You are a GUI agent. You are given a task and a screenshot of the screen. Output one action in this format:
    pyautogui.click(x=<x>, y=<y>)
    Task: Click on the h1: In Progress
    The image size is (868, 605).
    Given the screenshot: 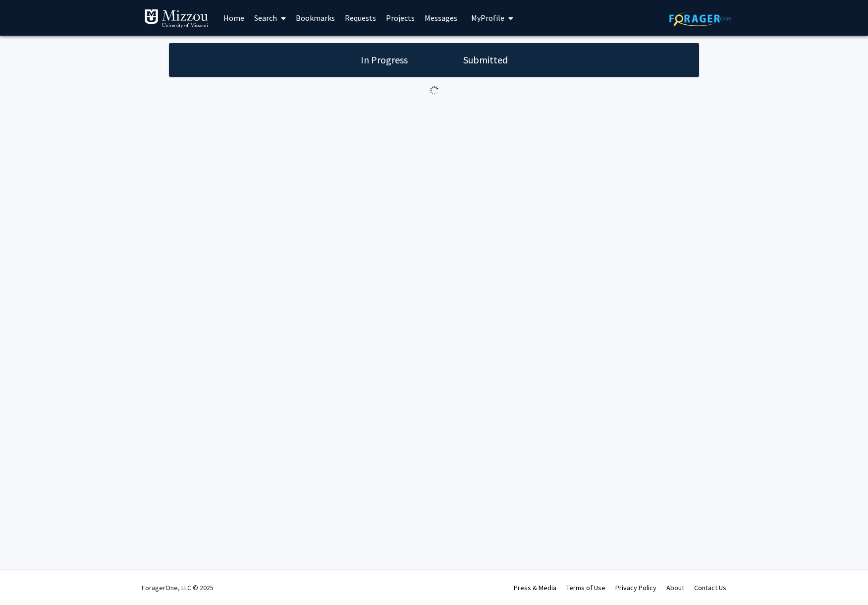 What is the action you would take?
    pyautogui.click(x=384, y=60)
    